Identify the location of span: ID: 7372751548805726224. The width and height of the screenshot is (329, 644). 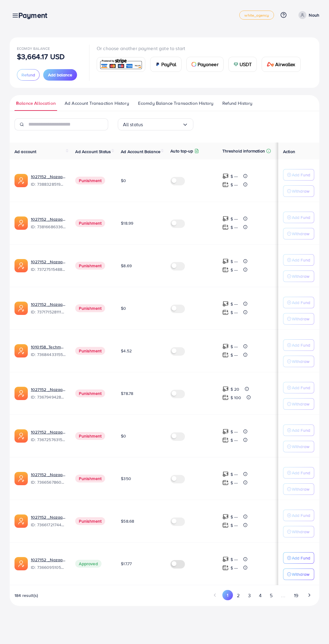
(48, 269).